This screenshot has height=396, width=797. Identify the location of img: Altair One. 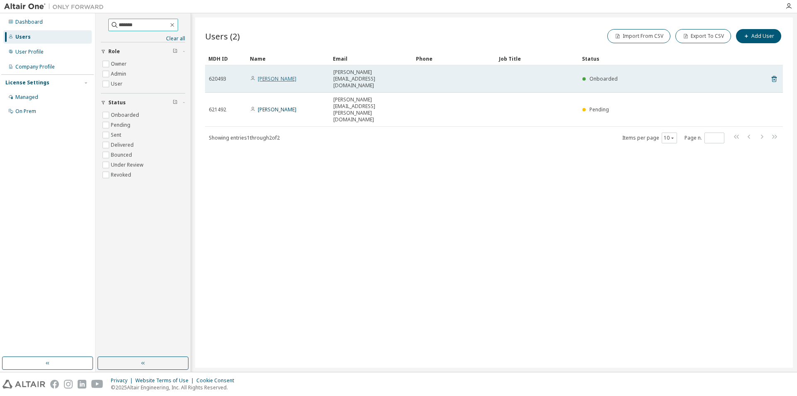
(56, 7).